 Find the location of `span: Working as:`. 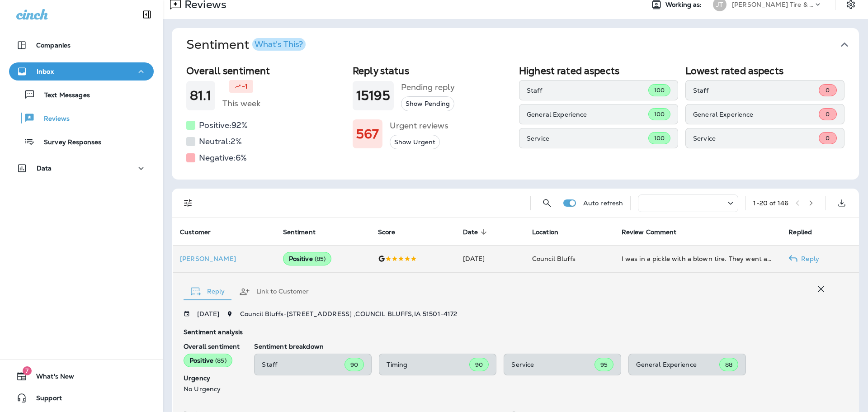

span: Working as: is located at coordinates (684, 4).